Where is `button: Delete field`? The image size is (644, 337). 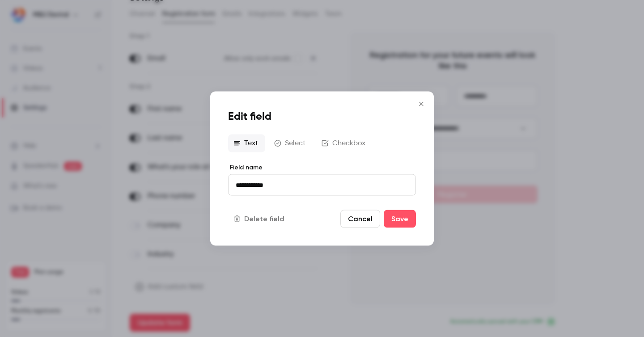
button: Delete field is located at coordinates (260, 219).